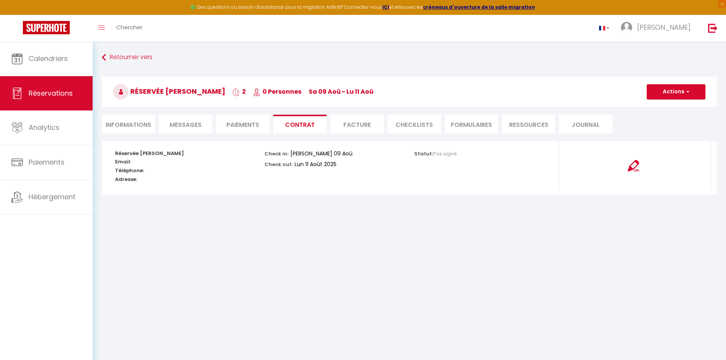  What do you see at coordinates (186, 125) in the screenshot?
I see `span: Messages` at bounding box center [186, 125].